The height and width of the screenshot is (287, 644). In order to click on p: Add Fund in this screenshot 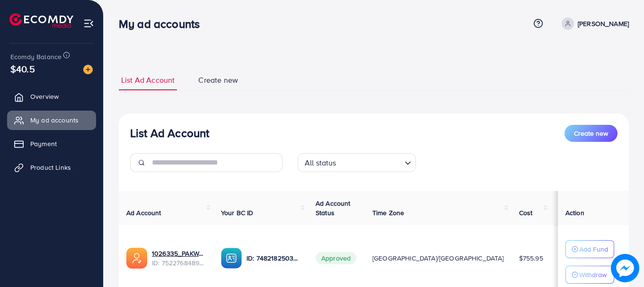, I will do `click(593, 249)`.